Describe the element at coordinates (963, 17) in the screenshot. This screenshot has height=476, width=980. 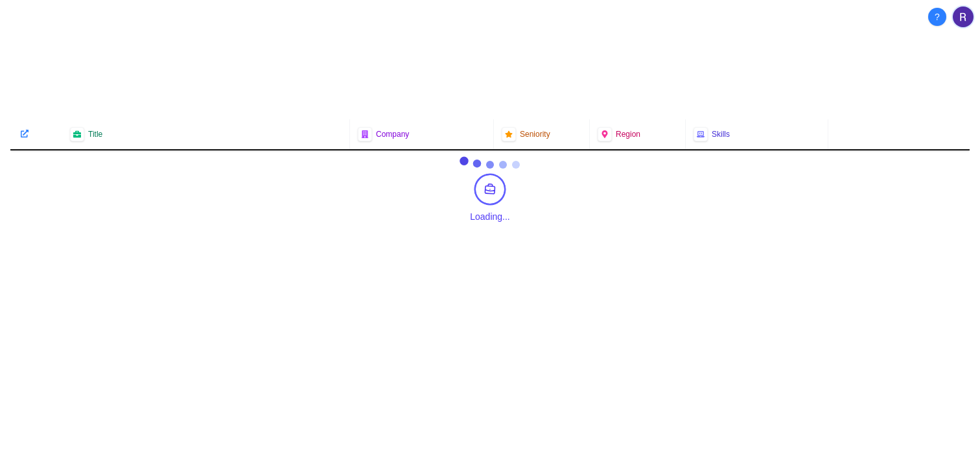
I see `button: User menu` at that location.